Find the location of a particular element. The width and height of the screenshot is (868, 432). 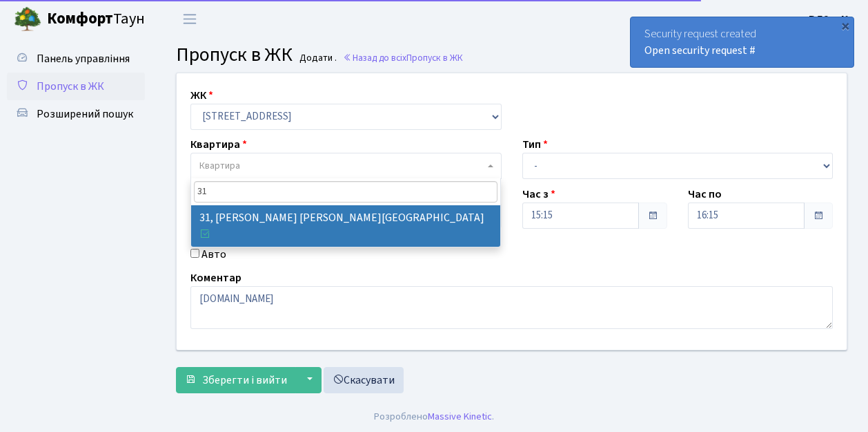

b: Комфорт is located at coordinates (80, 19).